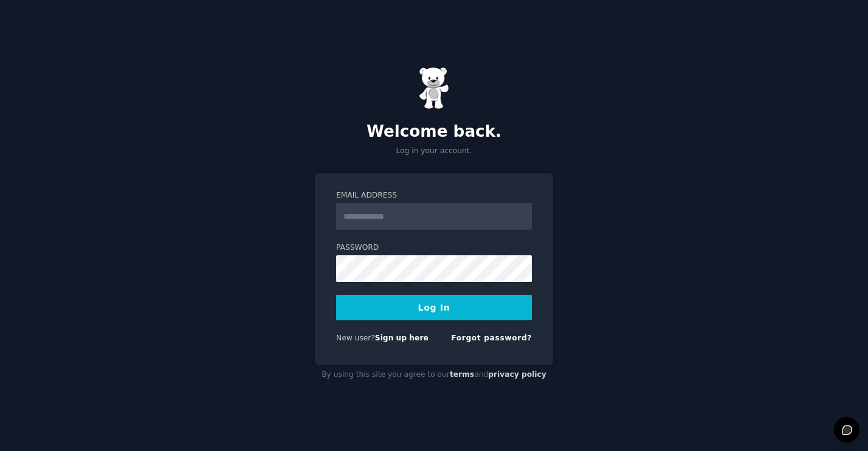 The image size is (868, 451). Describe the element at coordinates (434, 248) in the screenshot. I see `label: Password` at that location.